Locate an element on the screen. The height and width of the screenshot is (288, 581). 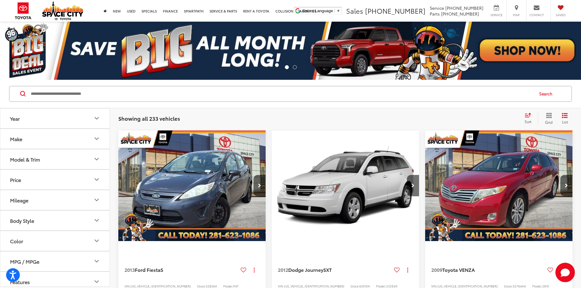
svg: Start Chat is located at coordinates (565, 272).